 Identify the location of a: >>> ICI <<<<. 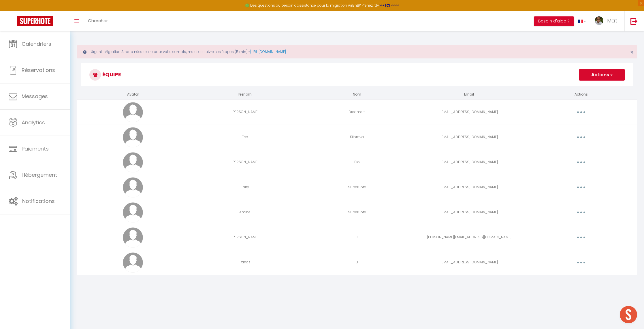
(389, 5).